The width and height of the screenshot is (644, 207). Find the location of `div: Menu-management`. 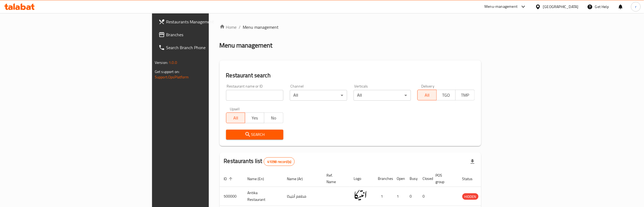

div: Menu-management is located at coordinates (501, 7).